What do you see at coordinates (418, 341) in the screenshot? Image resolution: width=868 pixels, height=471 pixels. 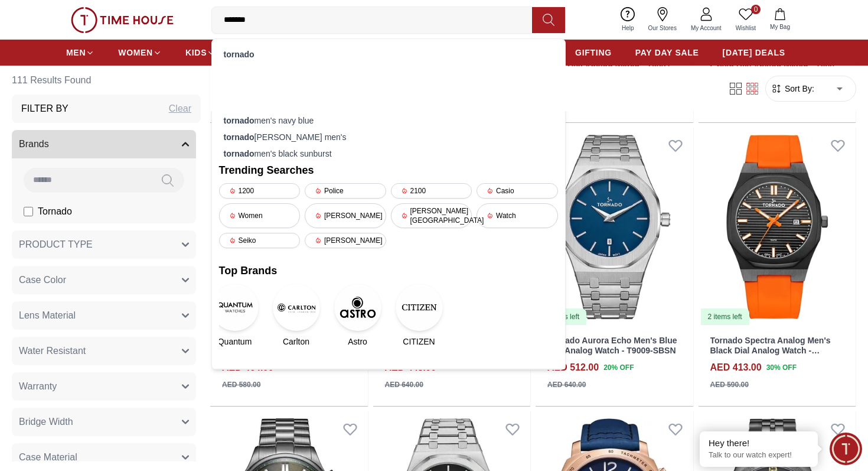 I see `span: CITIZEN` at bounding box center [418, 341].